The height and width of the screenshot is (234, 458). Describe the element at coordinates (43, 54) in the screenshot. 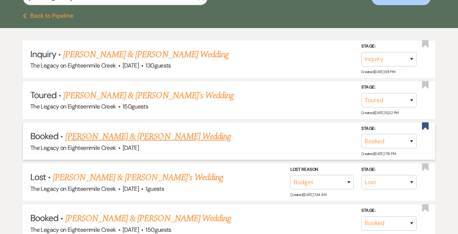

I see `span: Inquiry` at that location.